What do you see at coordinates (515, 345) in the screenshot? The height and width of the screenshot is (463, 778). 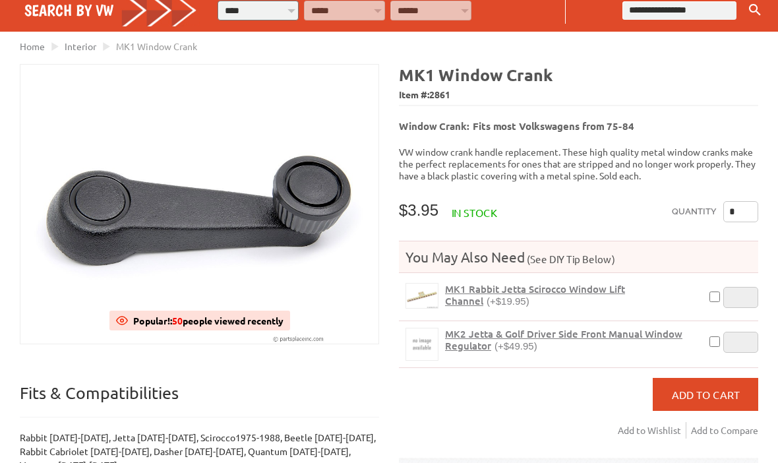 I see `span: (+$49.95)` at bounding box center [515, 345].